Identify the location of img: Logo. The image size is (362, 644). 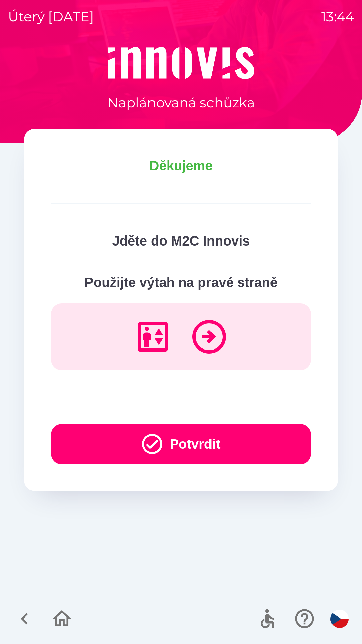
(181, 63).